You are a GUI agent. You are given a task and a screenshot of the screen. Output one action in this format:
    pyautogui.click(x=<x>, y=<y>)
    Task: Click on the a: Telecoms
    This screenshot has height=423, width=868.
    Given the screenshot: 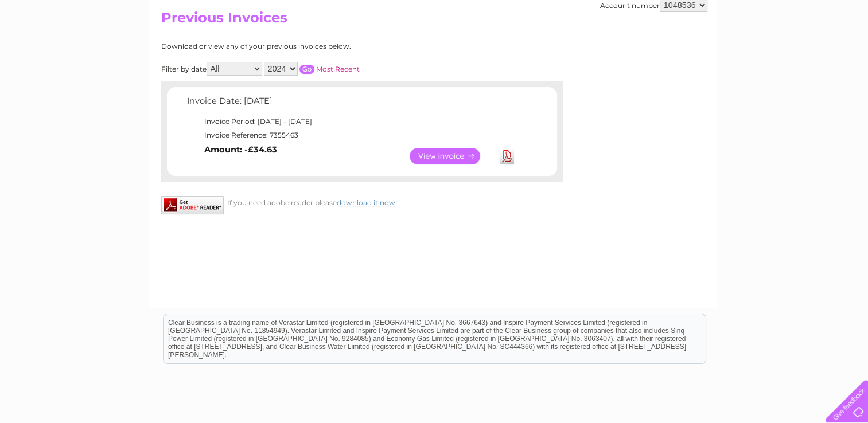 What is the action you would take?
    pyautogui.click(x=744, y=53)
    